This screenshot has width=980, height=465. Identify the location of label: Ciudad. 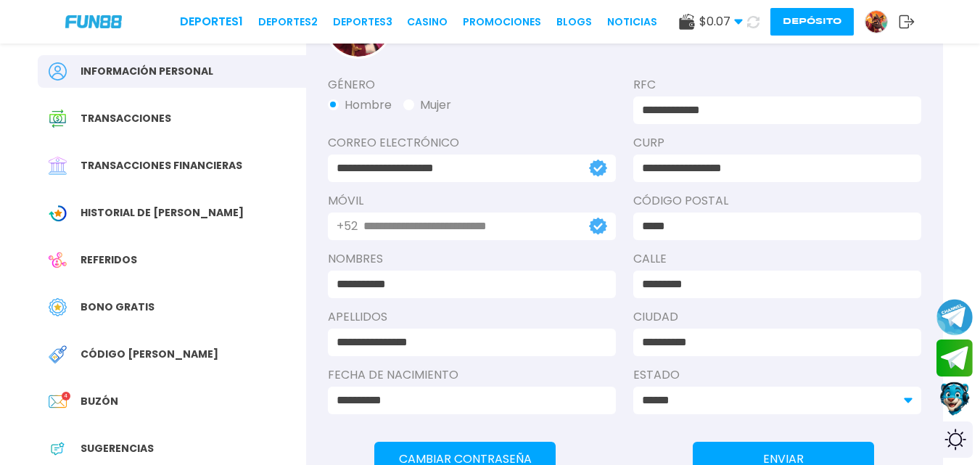
(777, 317).